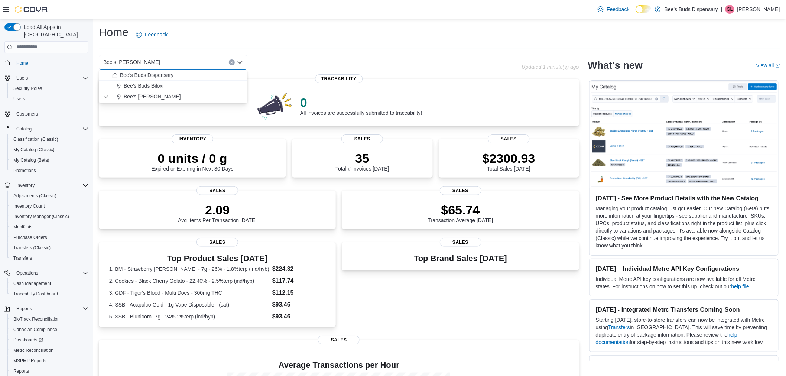  I want to click on a: BioTrack Reconciliation, so click(36, 319).